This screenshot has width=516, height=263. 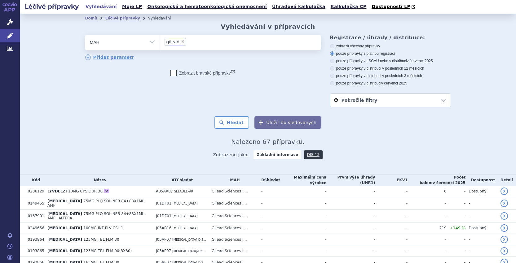 What do you see at coordinates (390, 68) in the screenshot?
I see `label: pouze přípravky v distribuci v posledních 12 měsících` at bounding box center [390, 68].